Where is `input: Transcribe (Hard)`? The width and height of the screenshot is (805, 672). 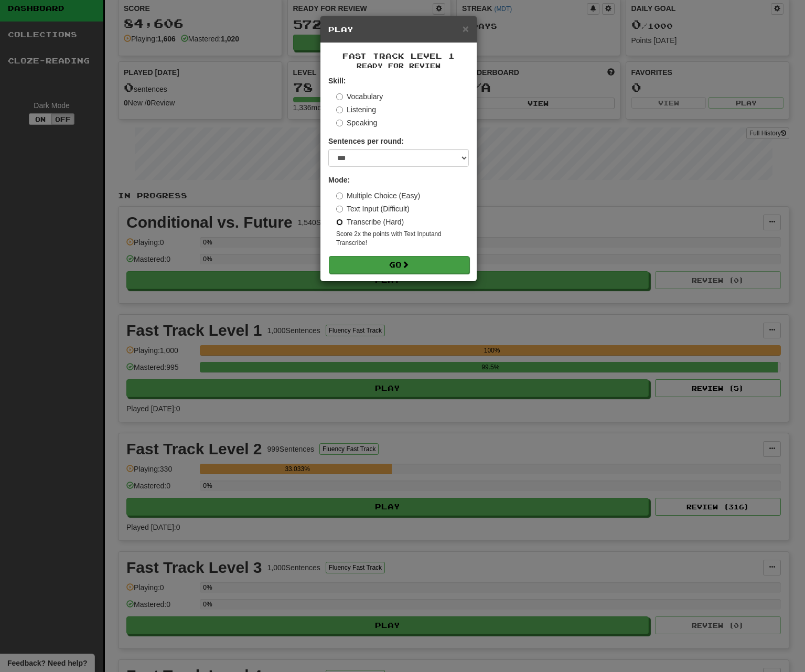 input: Transcribe (Hard) is located at coordinates (339, 222).